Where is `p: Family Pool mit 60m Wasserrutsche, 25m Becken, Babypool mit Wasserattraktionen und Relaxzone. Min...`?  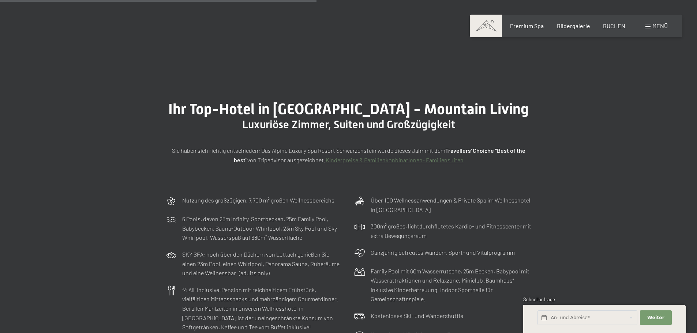
p: Family Pool mit 60m Wasserrutsche, 25m Becken, Babypool mit Wasserattraktionen und Relaxzone. Min... is located at coordinates (451, 285).